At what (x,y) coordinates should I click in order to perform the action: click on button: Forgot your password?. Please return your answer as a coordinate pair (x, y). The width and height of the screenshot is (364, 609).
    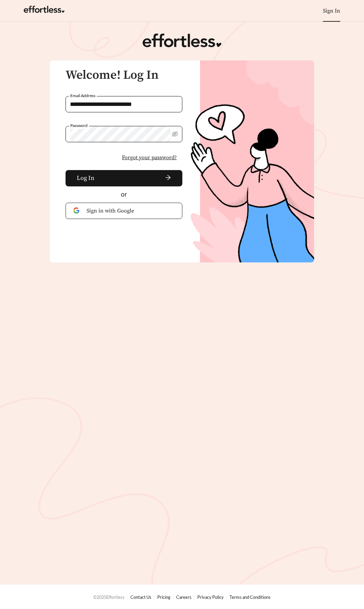
    Looking at the image, I should click on (150, 157).